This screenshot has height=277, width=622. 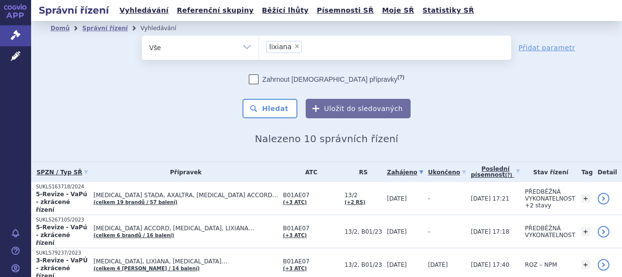 I want to click on span: 13/2, so click(x=363, y=195).